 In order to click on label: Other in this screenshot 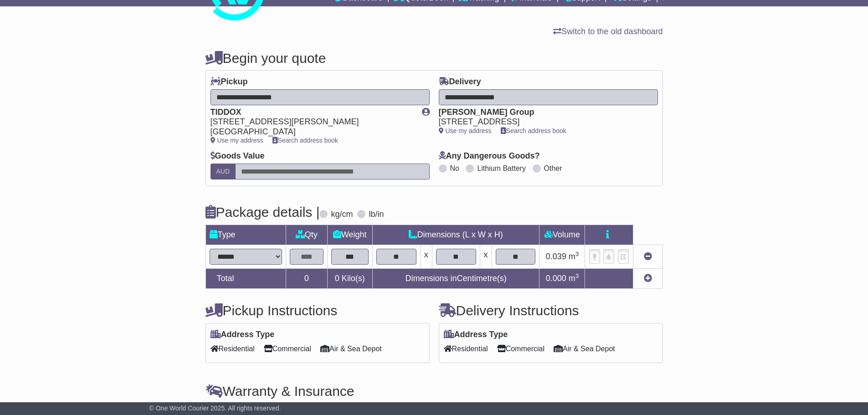, I will do `click(553, 168)`.